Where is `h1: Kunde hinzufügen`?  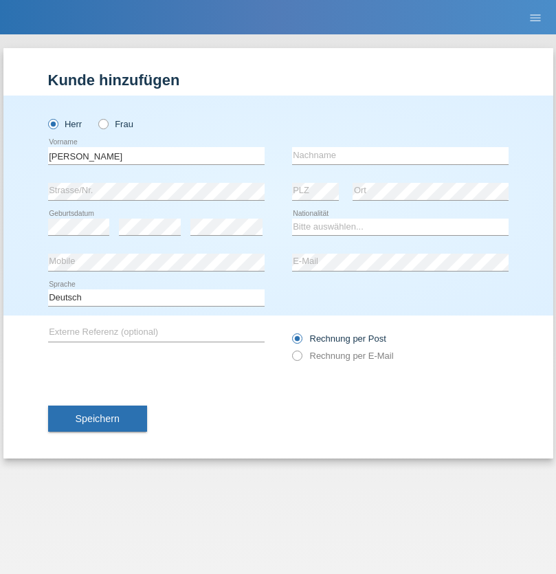 h1: Kunde hinzufügen is located at coordinates (278, 80).